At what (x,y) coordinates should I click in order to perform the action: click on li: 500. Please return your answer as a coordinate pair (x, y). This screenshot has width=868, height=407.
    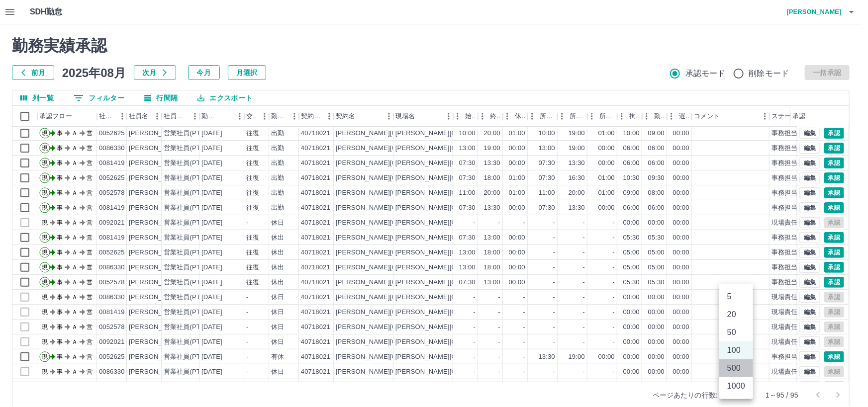
    Looking at the image, I should click on (736, 369).